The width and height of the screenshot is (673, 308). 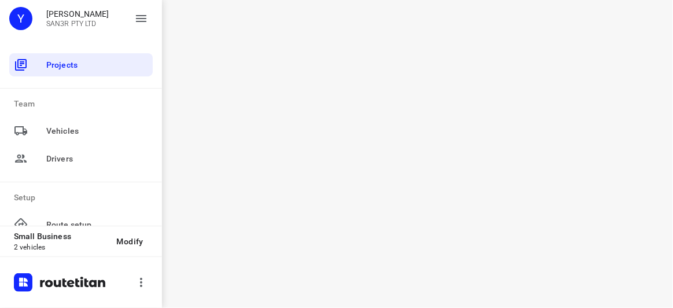 What do you see at coordinates (81, 224) in the screenshot?
I see `div: Route setup` at bounding box center [81, 224].